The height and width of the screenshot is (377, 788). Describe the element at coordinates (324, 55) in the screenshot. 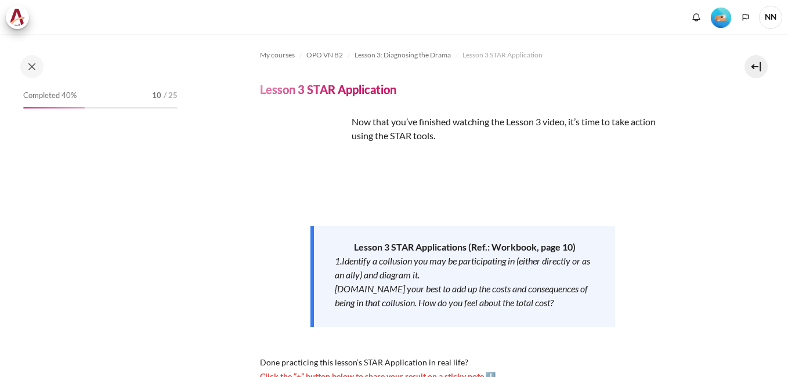

I see `a: OPO VN B2` at that location.